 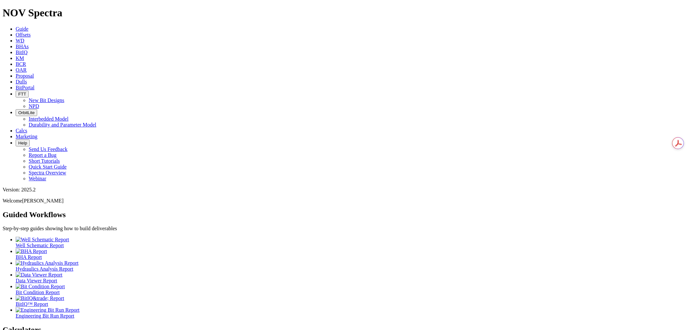 I want to click on a: BHAs, so click(x=22, y=46).